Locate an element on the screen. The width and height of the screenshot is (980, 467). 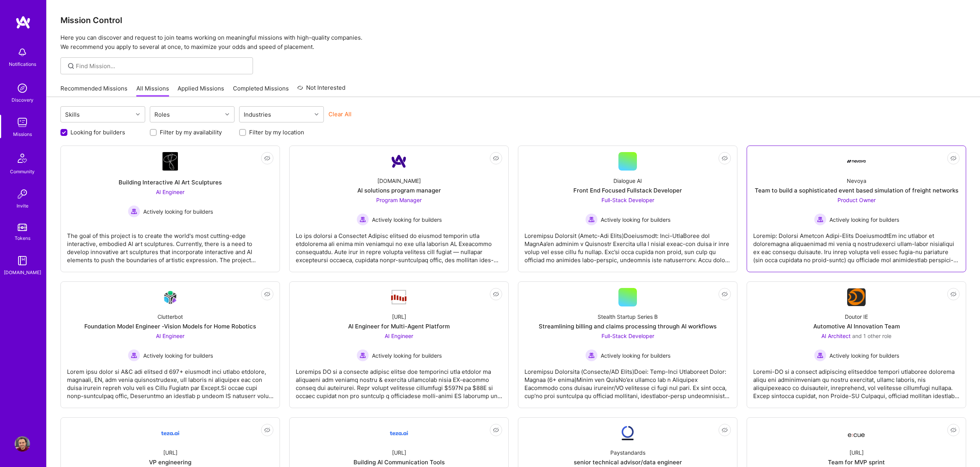
div: Nevoya is located at coordinates (856, 181).